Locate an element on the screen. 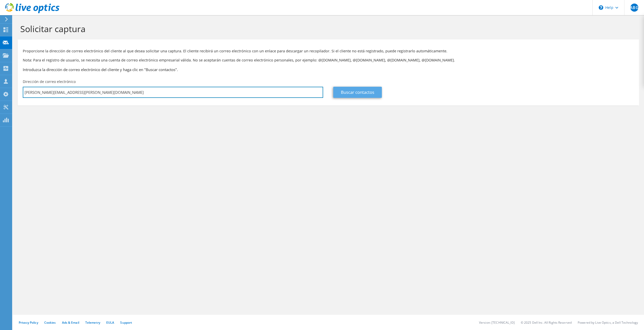 The image size is (644, 330). a: Buscar contactos is located at coordinates (357, 93).